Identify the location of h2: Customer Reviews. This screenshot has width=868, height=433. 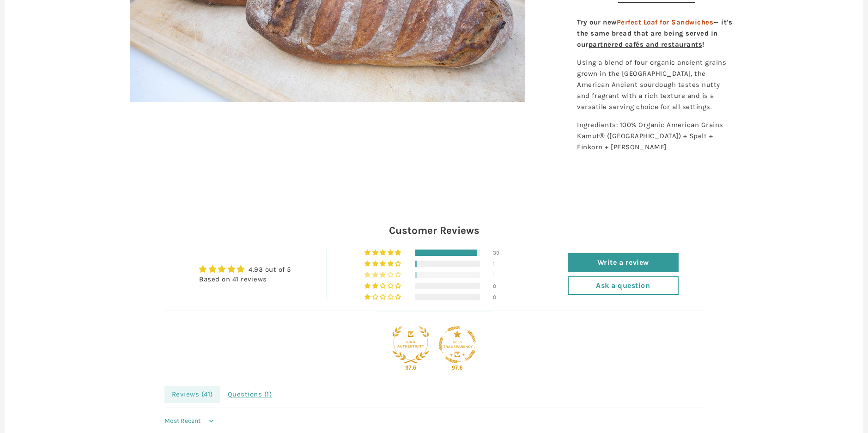
(434, 230).